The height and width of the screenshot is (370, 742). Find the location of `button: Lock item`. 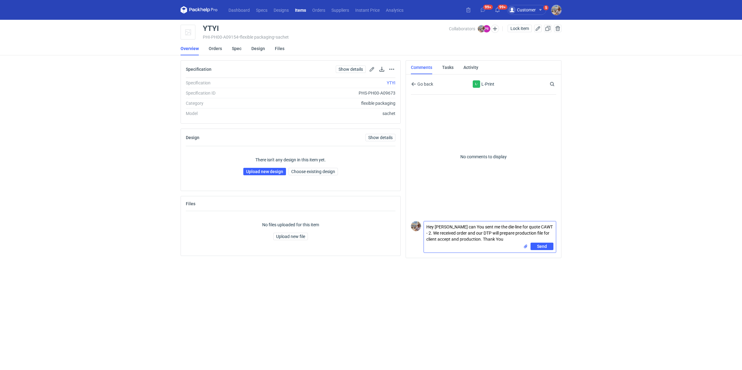

button: Lock item is located at coordinates (520, 28).